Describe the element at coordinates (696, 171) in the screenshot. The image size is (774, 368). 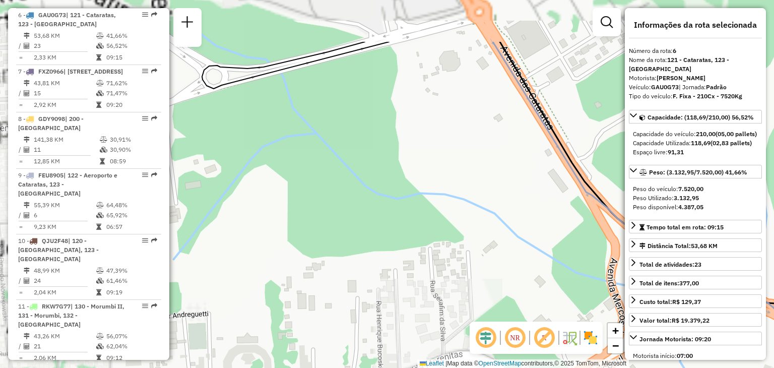
I see `a: Peso: (3.132,95/7.520,00) 41,66%` at that location.